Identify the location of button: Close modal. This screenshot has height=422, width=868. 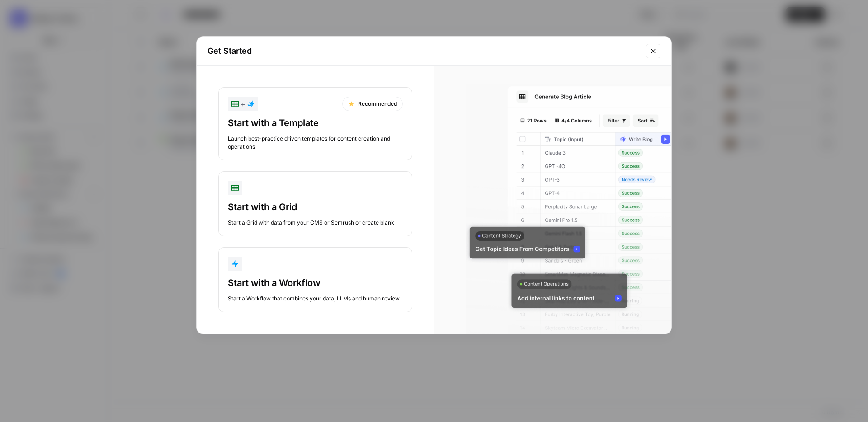
(653, 51).